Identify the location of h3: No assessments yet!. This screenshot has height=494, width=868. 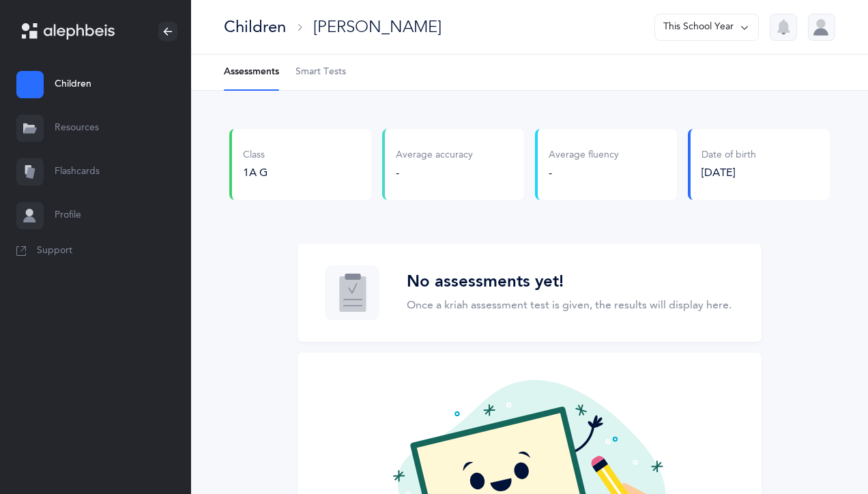
(569, 282).